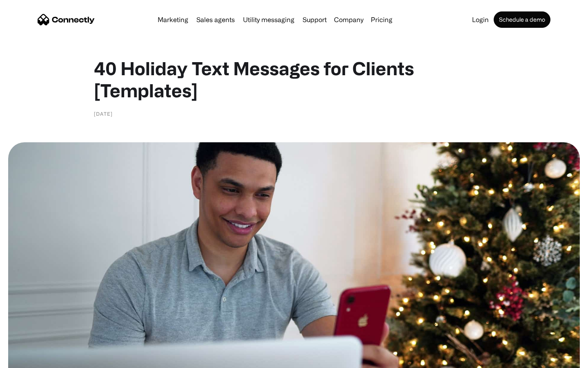 This screenshot has height=368, width=588. What do you see at coordinates (315, 20) in the screenshot?
I see `a: Support` at bounding box center [315, 20].